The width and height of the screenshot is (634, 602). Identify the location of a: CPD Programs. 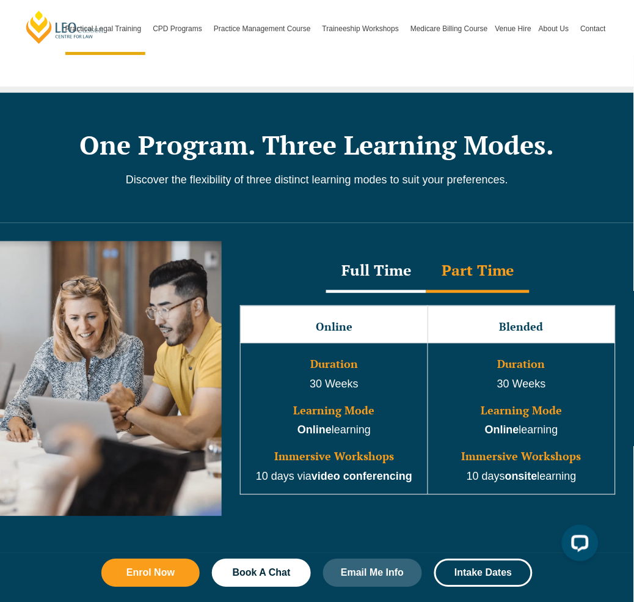
(180, 29).